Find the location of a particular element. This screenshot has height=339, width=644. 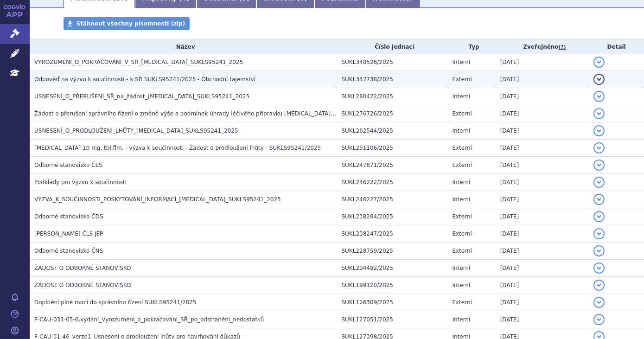

span: Podklady pro výzvu k součinnosti is located at coordinates (80, 182).